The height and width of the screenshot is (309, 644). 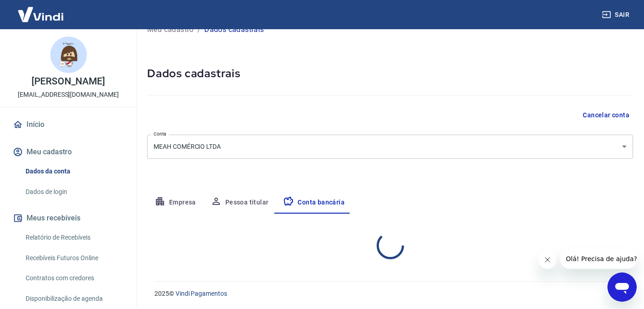 What do you see at coordinates (74, 237) in the screenshot?
I see `a: Relatório de Recebíveis` at bounding box center [74, 237].